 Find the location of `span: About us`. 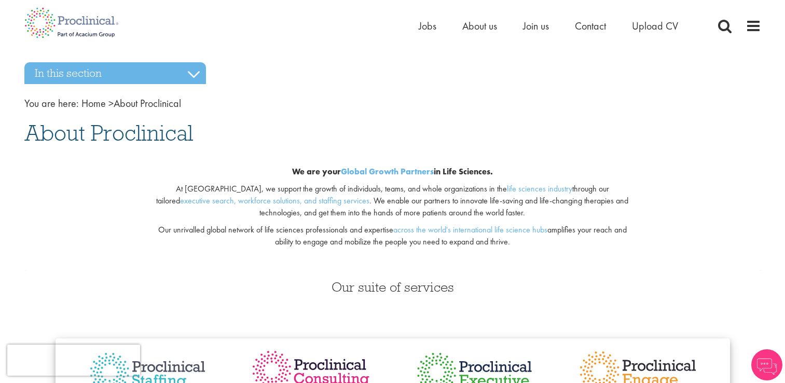

span: About us is located at coordinates (480, 26).